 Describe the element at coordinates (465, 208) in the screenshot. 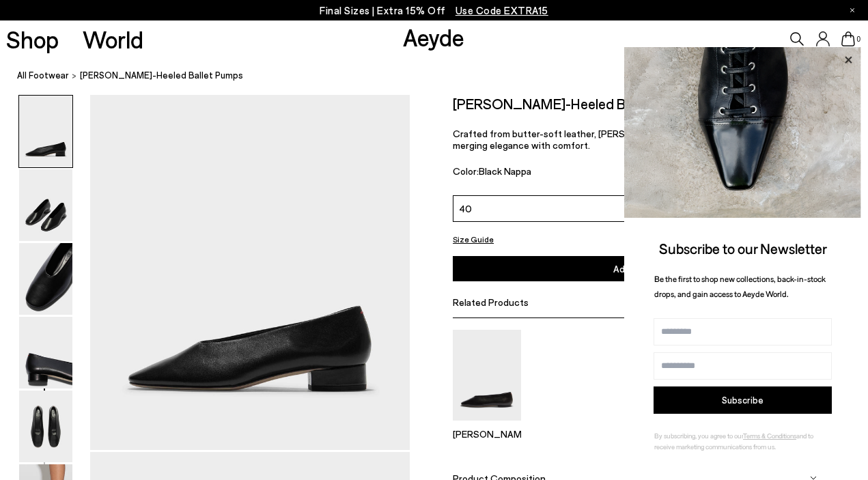

I see `span: 40` at that location.